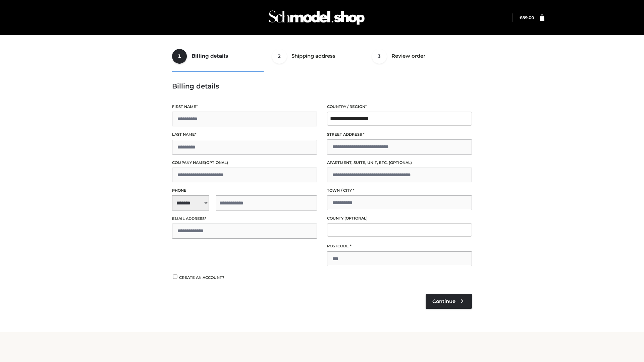  Describe the element at coordinates (202, 278) in the screenshot. I see `span: Create an account?` at that location.